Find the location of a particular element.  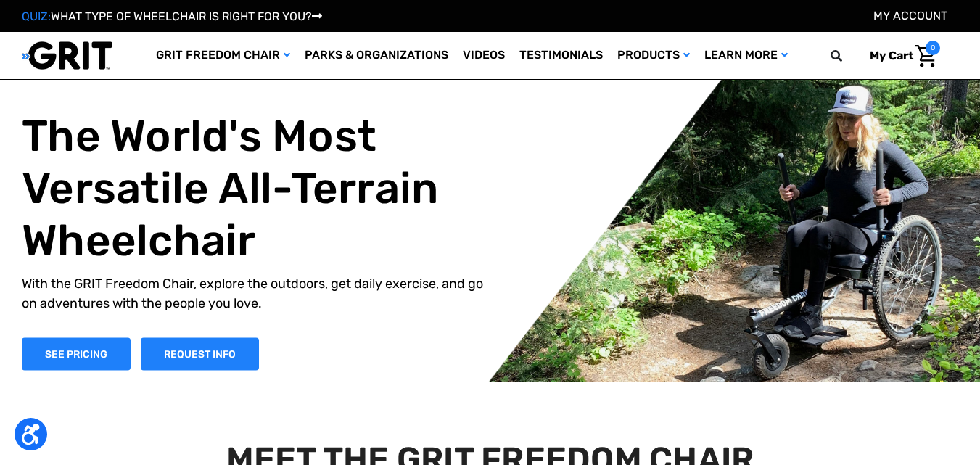

span: 0 is located at coordinates (933, 48).